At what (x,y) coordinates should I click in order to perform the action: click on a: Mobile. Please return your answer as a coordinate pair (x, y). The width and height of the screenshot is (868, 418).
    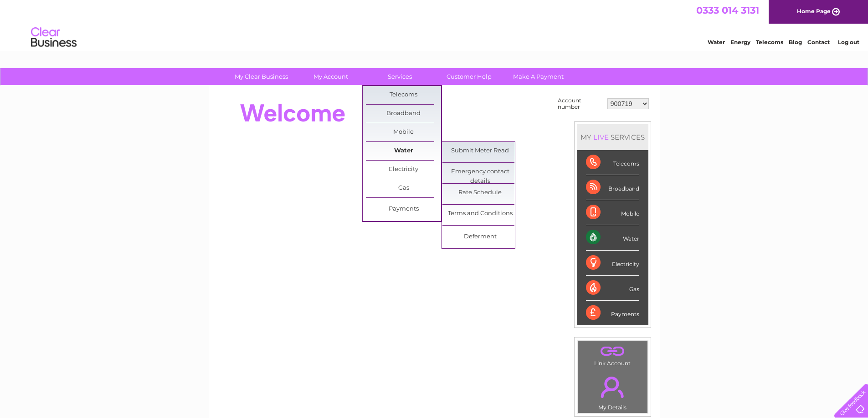
    Looking at the image, I should click on (403, 132).